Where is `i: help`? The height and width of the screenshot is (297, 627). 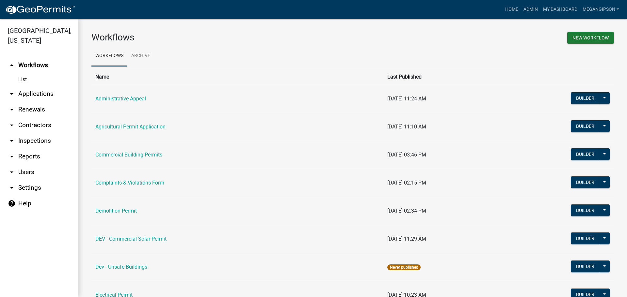 i: help is located at coordinates (12, 204).